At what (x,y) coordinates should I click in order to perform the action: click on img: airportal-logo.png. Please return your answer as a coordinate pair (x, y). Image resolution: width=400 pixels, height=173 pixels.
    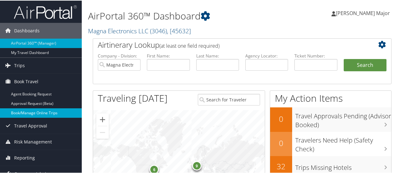
    Looking at the image, I should click on (45, 11).